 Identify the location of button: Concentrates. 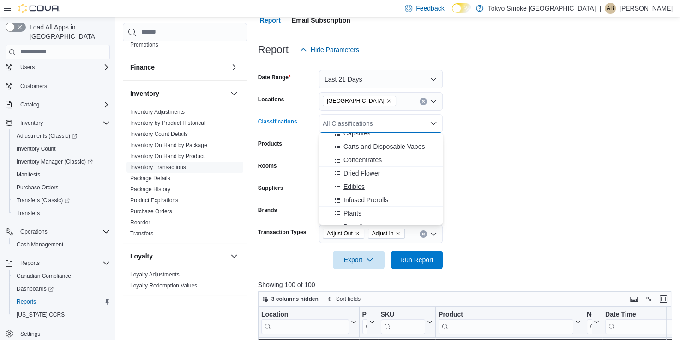
(381, 160).